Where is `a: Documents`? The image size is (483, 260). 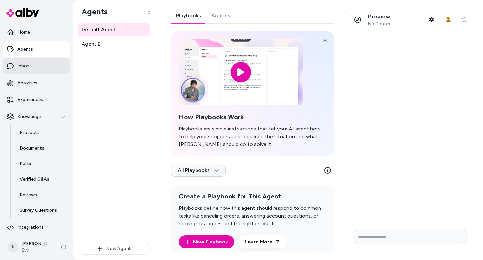
a: Documents is located at coordinates (41, 148).